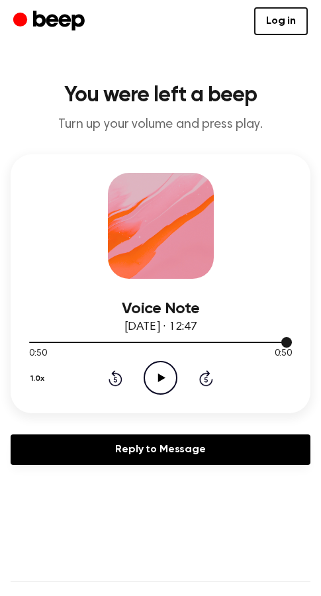 The width and height of the screenshot is (321, 596). What do you see at coordinates (281, 21) in the screenshot?
I see `a: Log in` at bounding box center [281, 21].